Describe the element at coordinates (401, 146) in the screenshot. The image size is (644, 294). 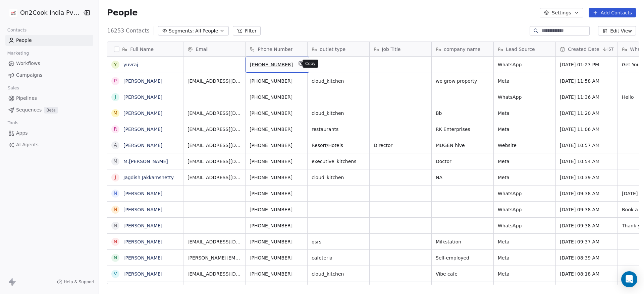
I see `span: Director` at that location.